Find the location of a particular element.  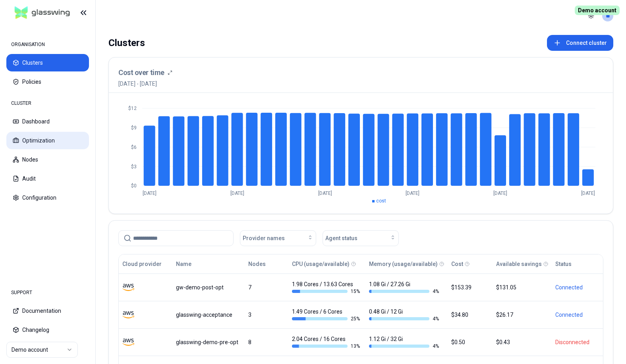

button: Memory (usage/available) is located at coordinates (403, 264).